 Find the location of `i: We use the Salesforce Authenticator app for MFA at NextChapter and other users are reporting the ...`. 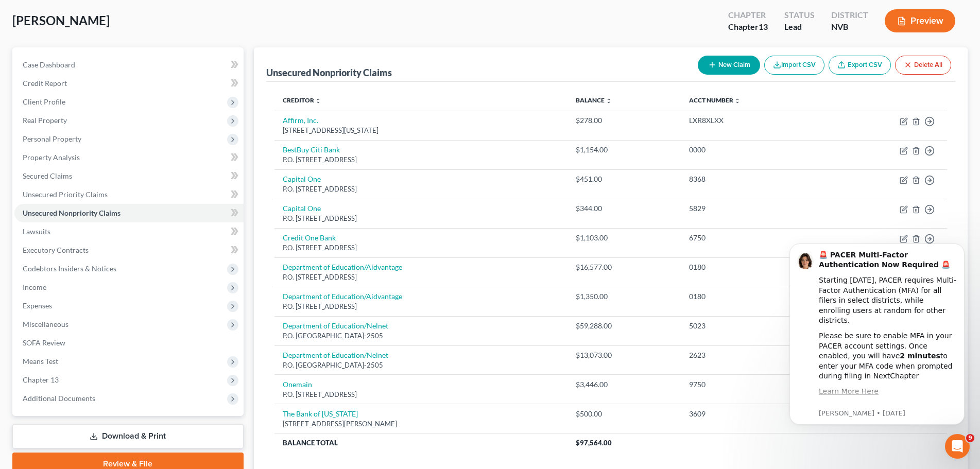

i: We use the Salesforce Authenticator app for MFA at NextChapter and other users are reporting the ... is located at coordinates (113, 193).